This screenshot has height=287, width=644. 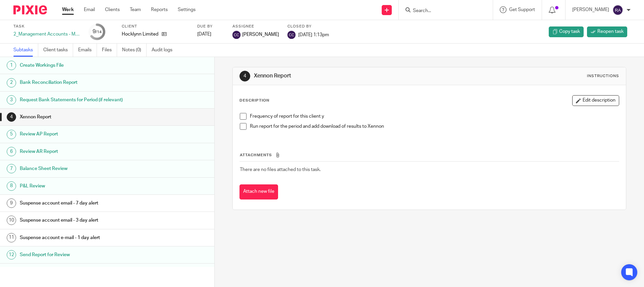 What do you see at coordinates (434, 126) in the screenshot?
I see `p: Run report for the period and add download of results to Xennon` at bounding box center [434, 126].